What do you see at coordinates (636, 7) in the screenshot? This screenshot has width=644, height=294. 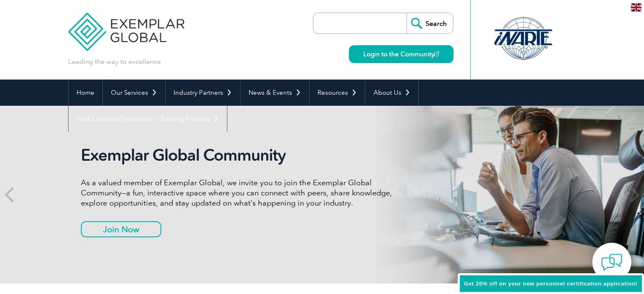 I see `img: en` at bounding box center [636, 7].